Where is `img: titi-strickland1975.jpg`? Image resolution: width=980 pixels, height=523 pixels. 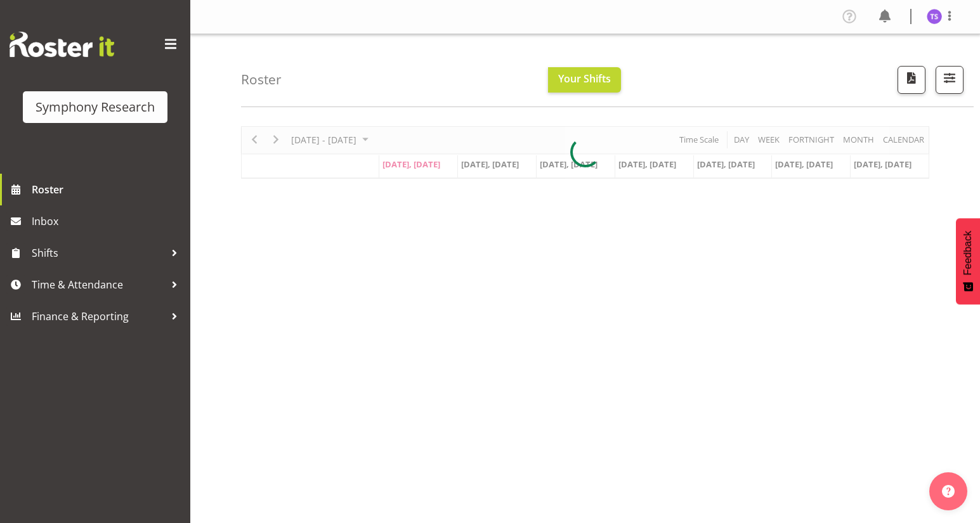
img: titi-strickland1975.jpg is located at coordinates (934, 16).